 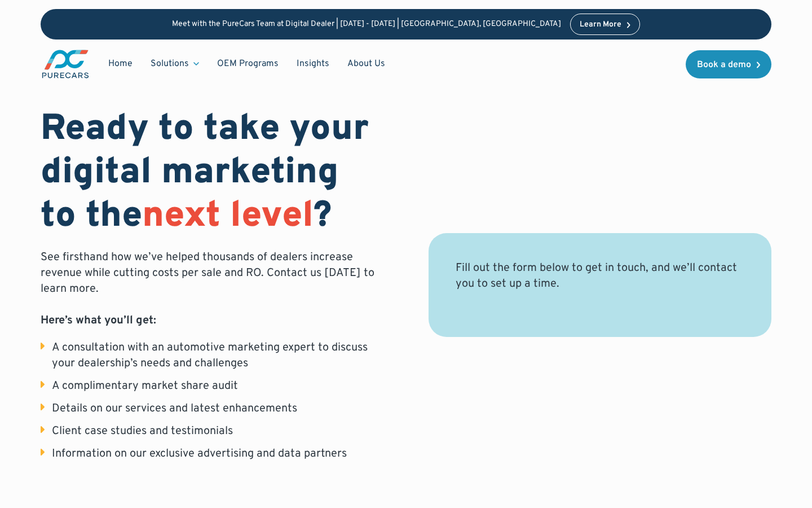 What do you see at coordinates (729, 64) in the screenshot?
I see `a: Book a demo` at bounding box center [729, 64].